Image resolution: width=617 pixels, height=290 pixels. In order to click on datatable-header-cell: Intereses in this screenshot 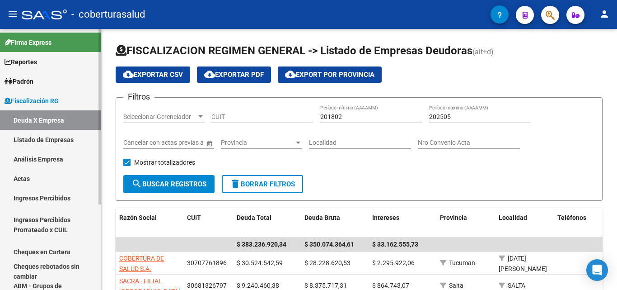, I will do `click(403, 223)`.